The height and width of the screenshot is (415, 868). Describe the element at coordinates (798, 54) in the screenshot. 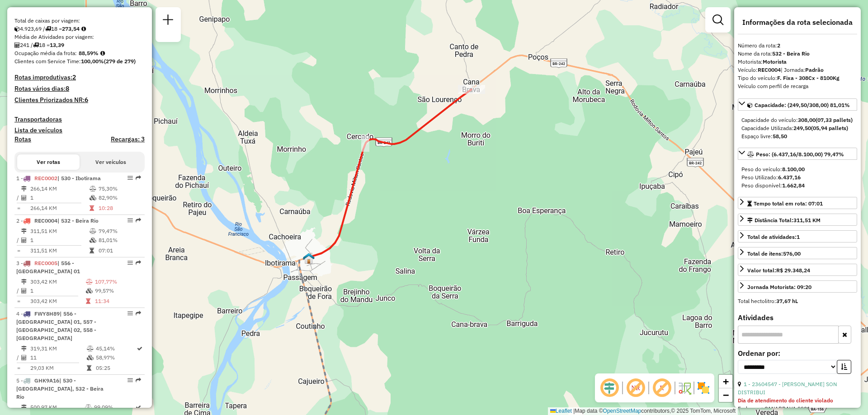

I see `div: Nome da rota:` at that location.